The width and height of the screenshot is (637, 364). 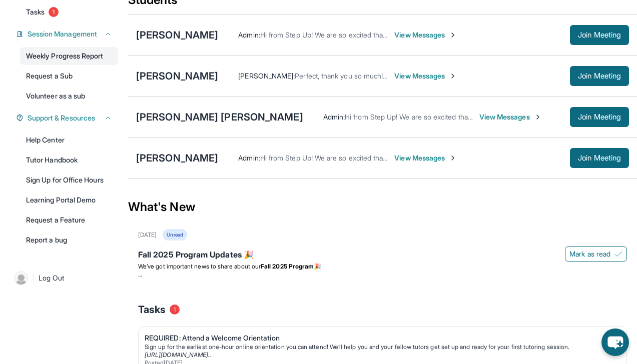 I want to click on div: Unread, so click(x=175, y=234).